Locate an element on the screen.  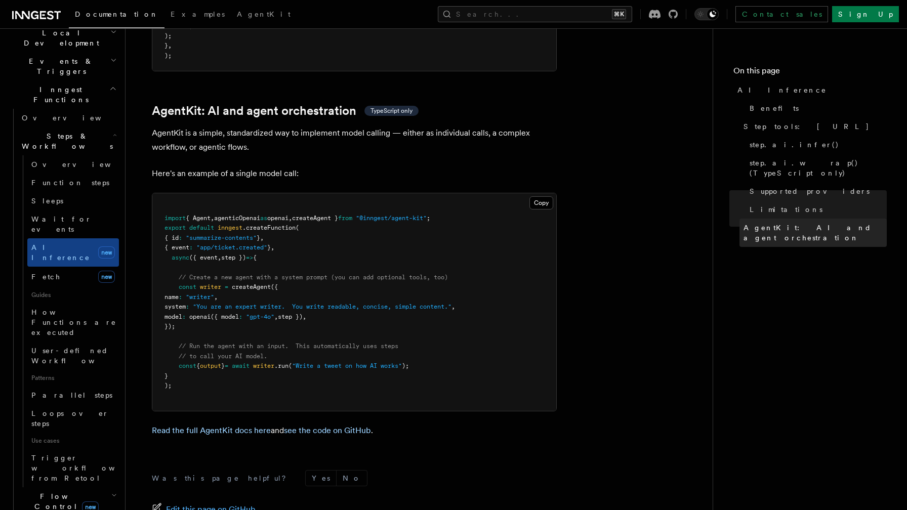
span: await is located at coordinates (240, 366).